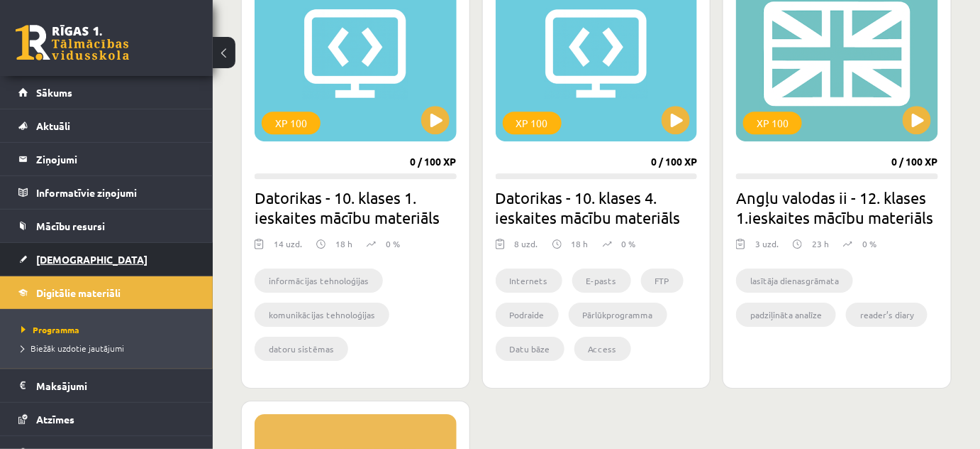 This screenshot has height=449, width=980. What do you see at coordinates (110, 348) in the screenshot?
I see `a: Biežāk uzdotie jautājumi` at bounding box center [110, 348].